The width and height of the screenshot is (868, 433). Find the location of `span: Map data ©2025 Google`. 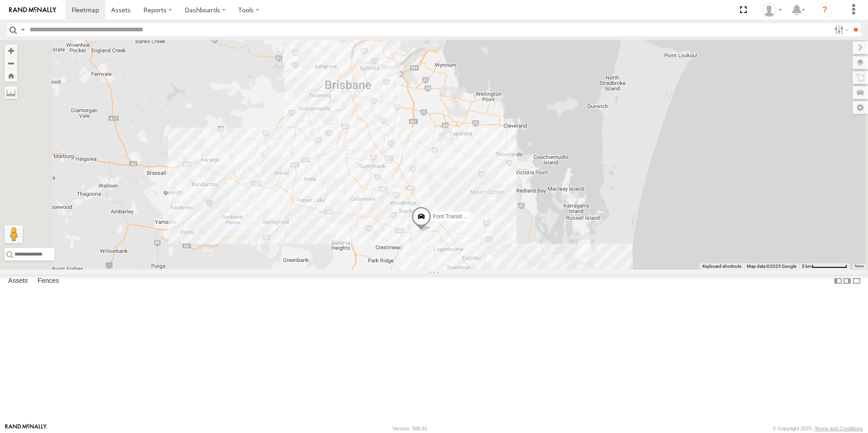

span: Map data ©2025 Google is located at coordinates (771, 266).